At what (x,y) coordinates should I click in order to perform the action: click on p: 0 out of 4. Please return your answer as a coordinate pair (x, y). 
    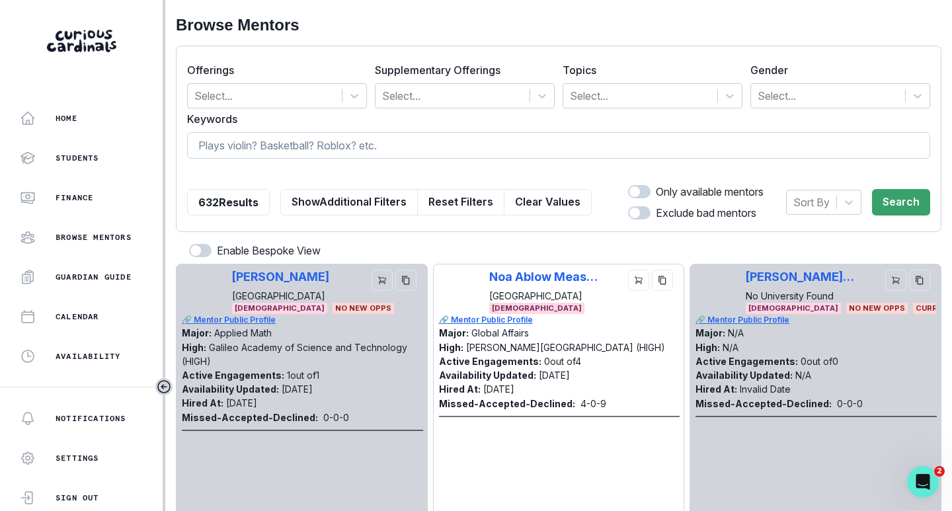
    Looking at the image, I should click on (563, 361).